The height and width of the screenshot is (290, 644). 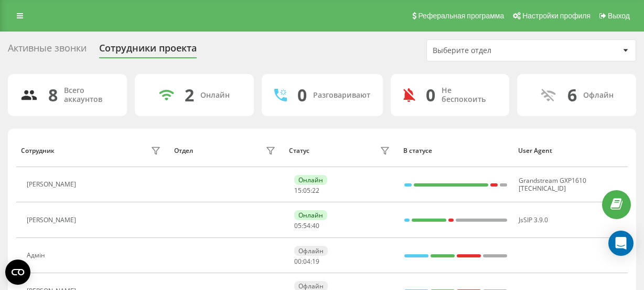 I want to click on div: Выберите отдел, so click(x=495, y=50).